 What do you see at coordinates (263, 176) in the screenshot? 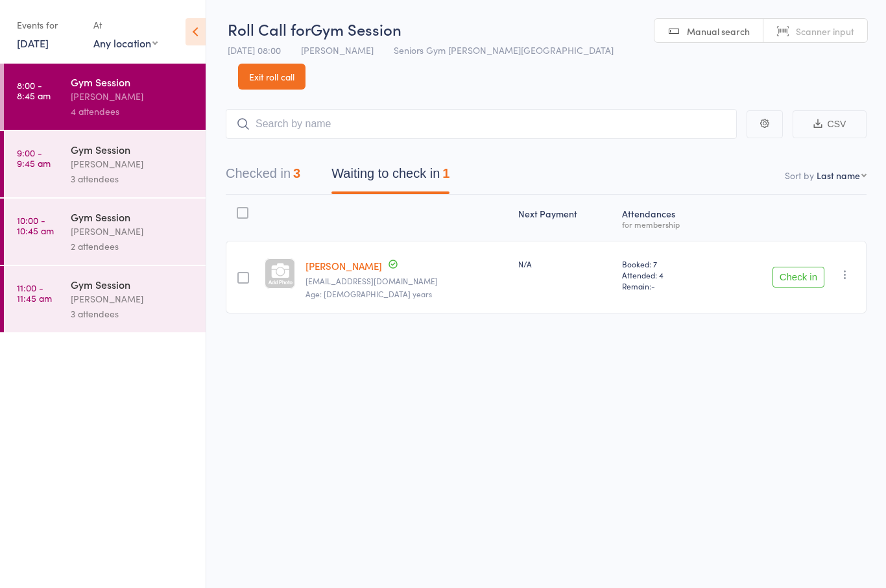
I see `button: Checked in3` at bounding box center [263, 176].